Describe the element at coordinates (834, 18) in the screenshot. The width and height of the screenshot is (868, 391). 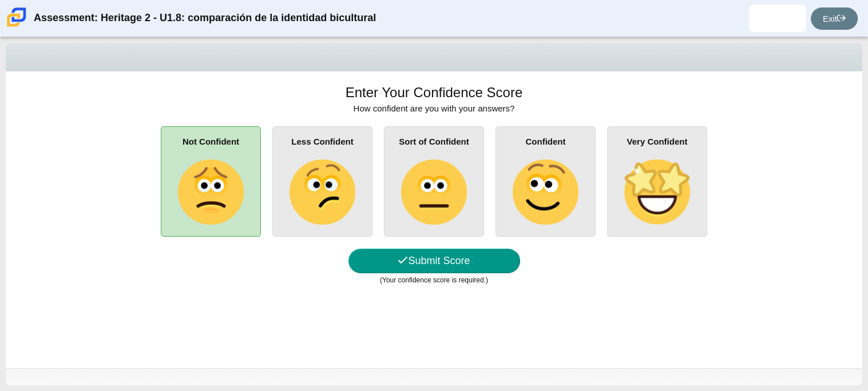
I see `a: Exit` at that location.